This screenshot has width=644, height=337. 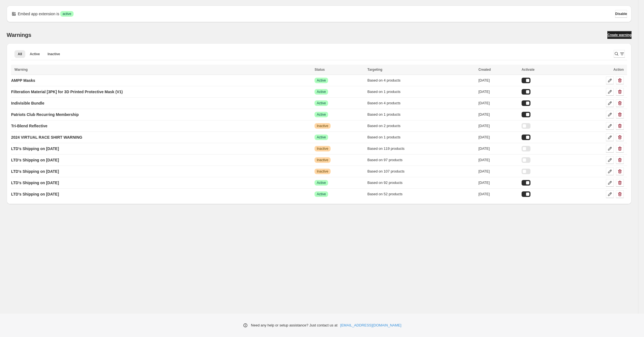 I want to click on div: Based on 52 products, so click(x=421, y=194).